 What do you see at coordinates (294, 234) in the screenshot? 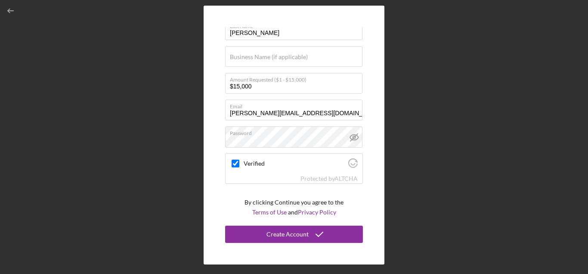
I see `button: Create Account` at bounding box center [294, 234].